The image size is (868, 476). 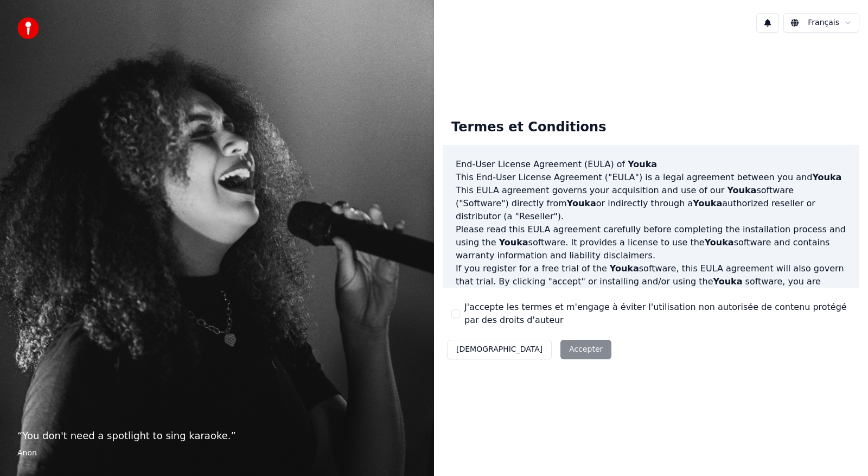 What do you see at coordinates (658, 314) in the screenshot?
I see `label: J'accepte les termes et m'engage à éviter l'utilisation non autorisée de contenu protégé par des ...` at bounding box center [658, 314].